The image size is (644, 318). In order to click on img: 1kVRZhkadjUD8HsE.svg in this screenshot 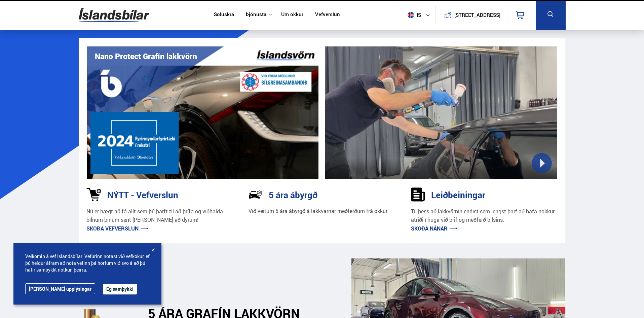, I will do `click(94, 194)`.